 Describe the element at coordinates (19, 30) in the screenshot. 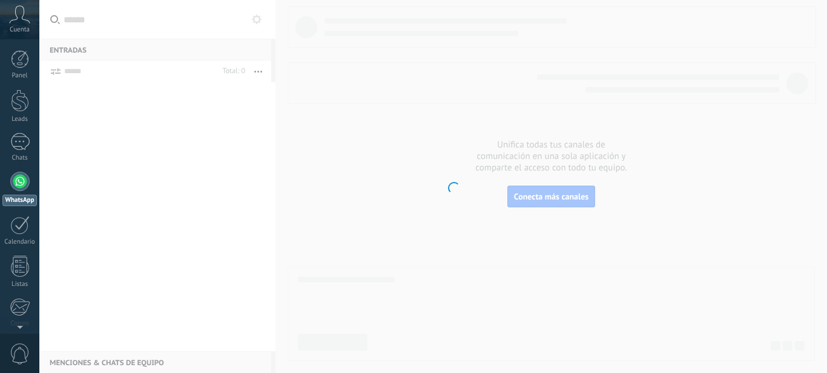

I see `span: Cuenta` at that location.